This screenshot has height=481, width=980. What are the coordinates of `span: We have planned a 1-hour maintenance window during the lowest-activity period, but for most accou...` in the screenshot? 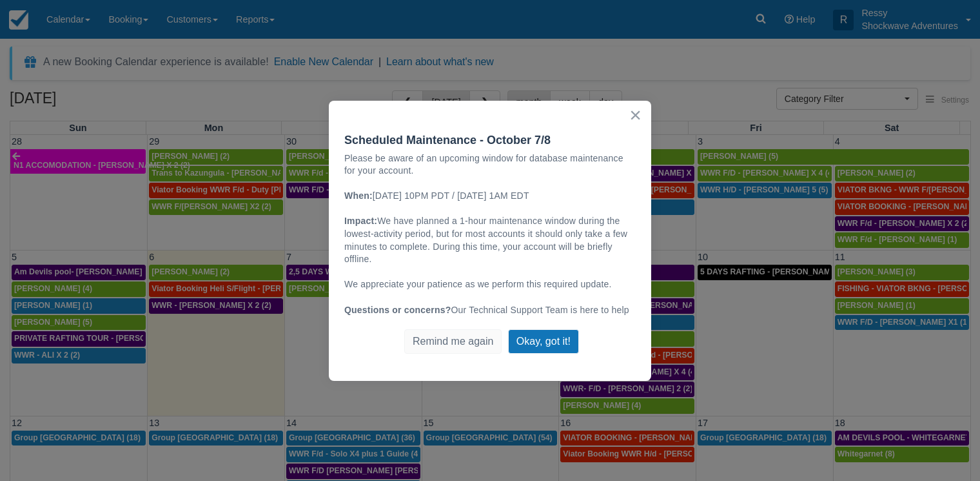 It's located at (487, 239).